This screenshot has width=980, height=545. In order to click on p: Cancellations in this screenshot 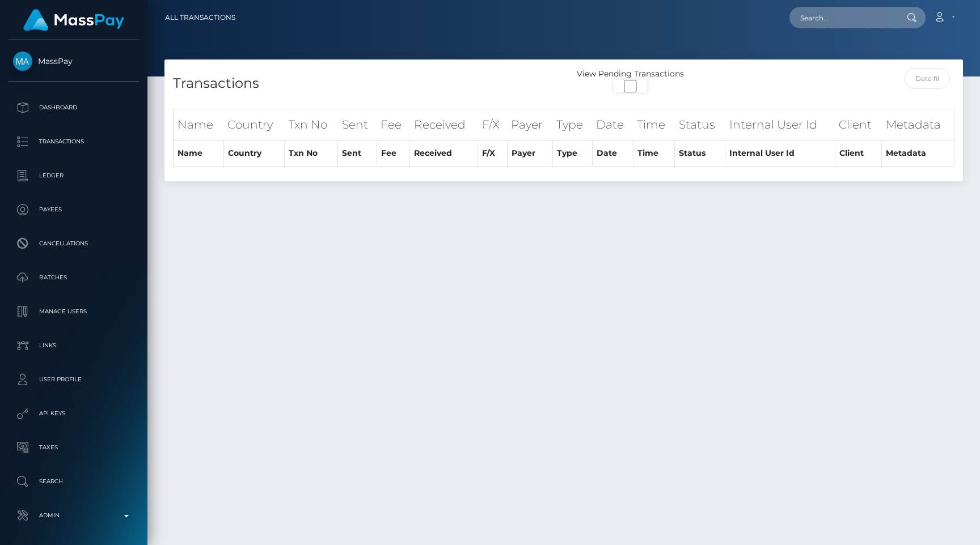, I will do `click(74, 243)`.